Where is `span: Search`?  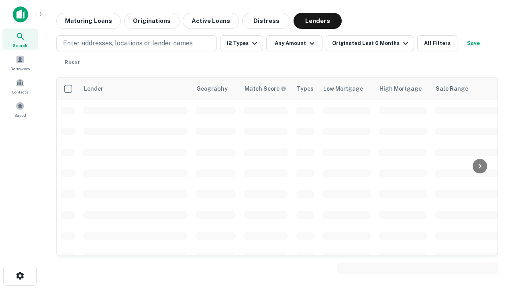
span: Search is located at coordinates (20, 45).